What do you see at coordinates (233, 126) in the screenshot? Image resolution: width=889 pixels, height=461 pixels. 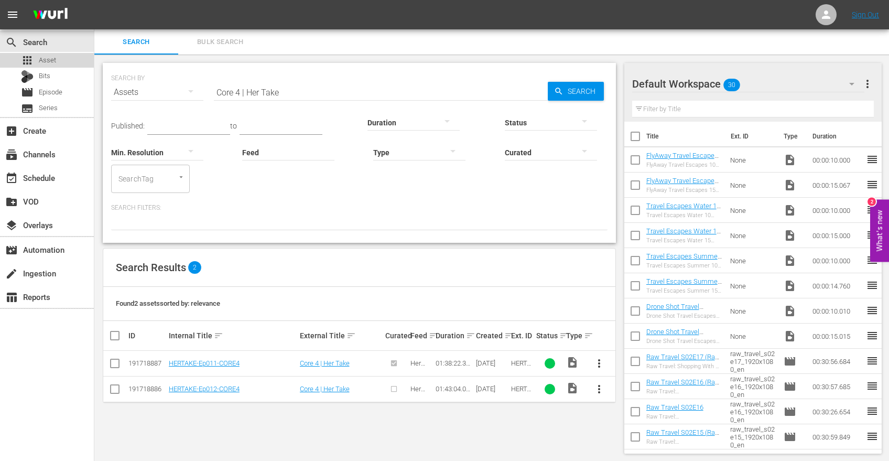 I see `span: to` at bounding box center [233, 126].